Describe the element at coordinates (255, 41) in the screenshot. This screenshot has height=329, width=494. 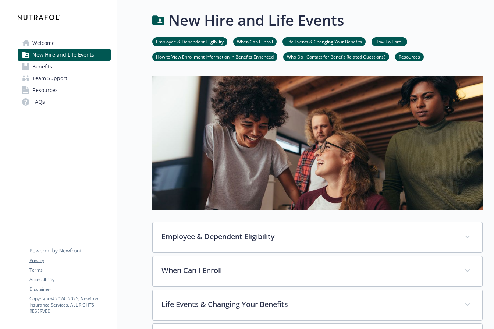
I see `a: When Can I Enroll` at that location.